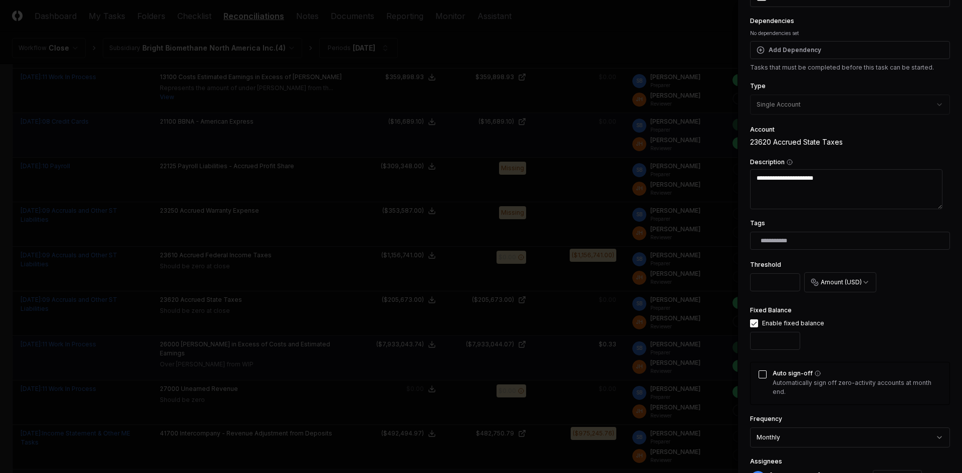 The height and width of the screenshot is (473, 962). Describe the element at coordinates (856, 388) in the screenshot. I see `p: Automatically sign off zero-activity accounts at month end.` at that location.